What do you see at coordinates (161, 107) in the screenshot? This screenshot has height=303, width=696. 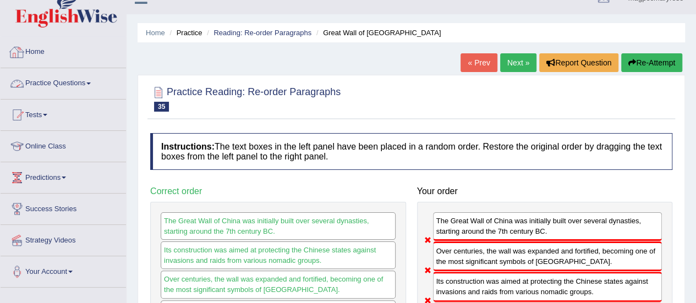 I see `span: 35` at bounding box center [161, 107].